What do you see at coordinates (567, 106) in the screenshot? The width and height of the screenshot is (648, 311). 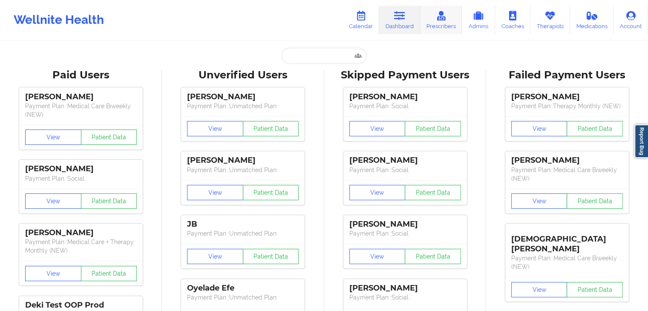 I see `p: Payment Plan : Therapy Monthly (NEW)` at bounding box center [567, 106].